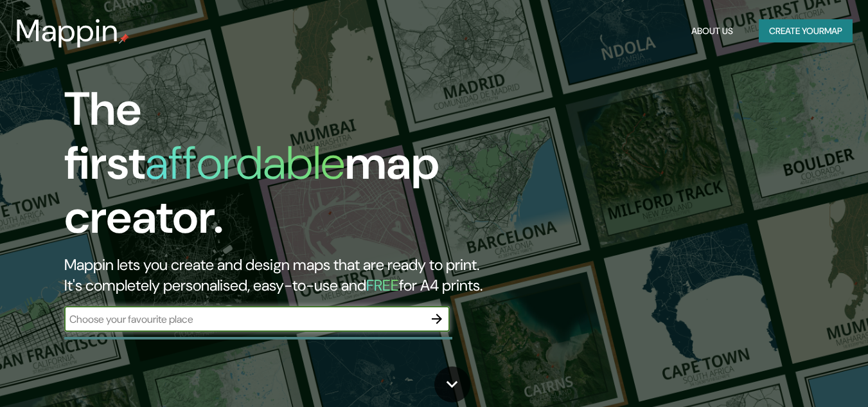 This screenshot has height=407, width=868. What do you see at coordinates (244, 319) in the screenshot?
I see `input: Choose your favourite place` at bounding box center [244, 319].